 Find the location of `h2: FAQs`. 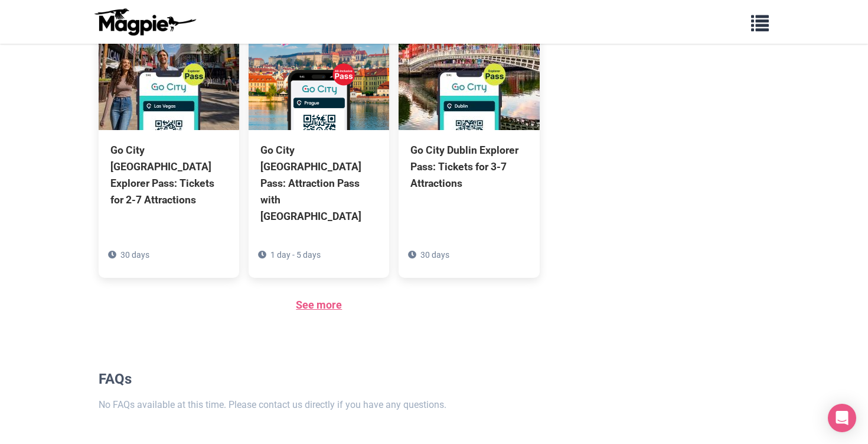

h2: FAQs is located at coordinates (319, 379).